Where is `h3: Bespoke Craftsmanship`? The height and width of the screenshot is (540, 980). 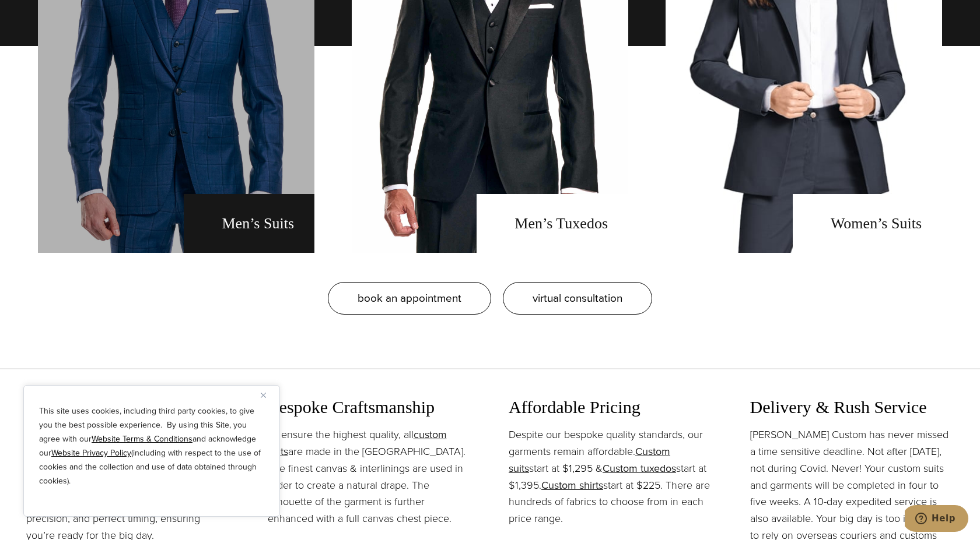
h3: Bespoke Craftsmanship is located at coordinates (370, 407).